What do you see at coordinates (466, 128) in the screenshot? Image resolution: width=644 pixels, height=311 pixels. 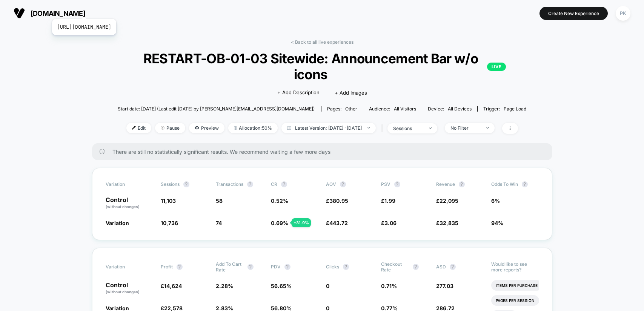 I see `div: No Filter` at bounding box center [466, 128].